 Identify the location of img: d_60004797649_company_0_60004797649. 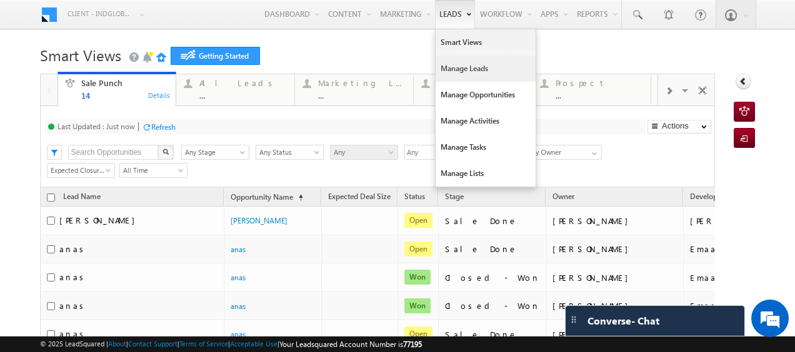
(37, 74).